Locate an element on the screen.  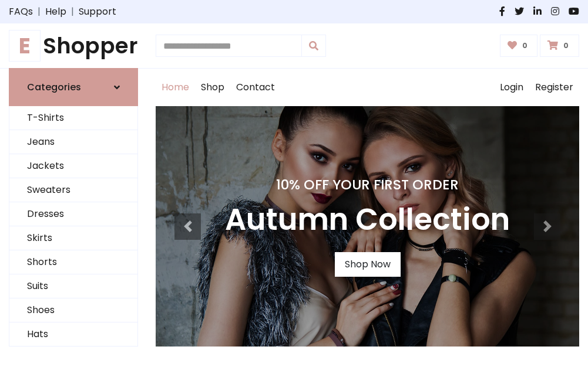
a: Dresses is located at coordinates (74, 214).